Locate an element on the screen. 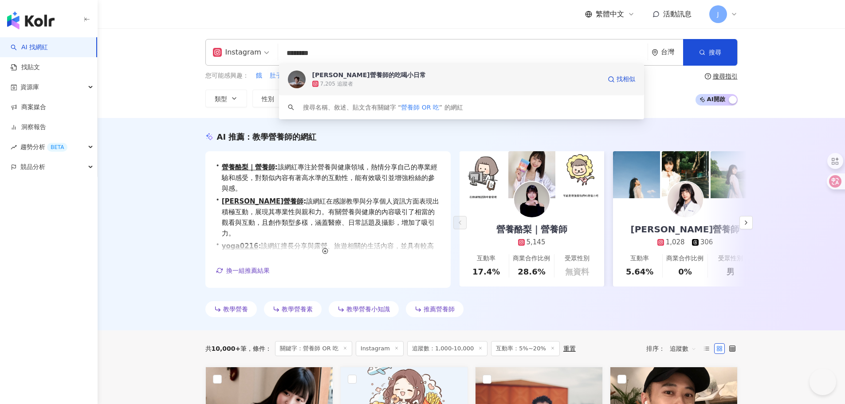  div: BETA is located at coordinates (57, 147).